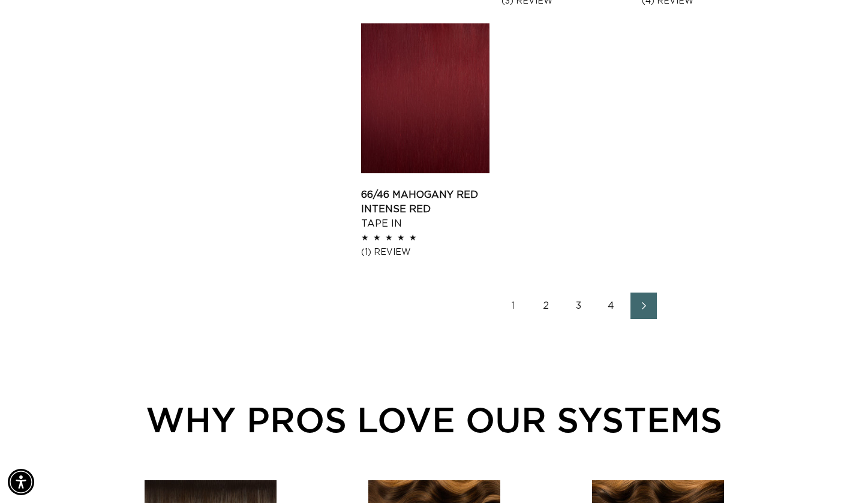  I want to click on div: Chat Widget, so click(838, 474).